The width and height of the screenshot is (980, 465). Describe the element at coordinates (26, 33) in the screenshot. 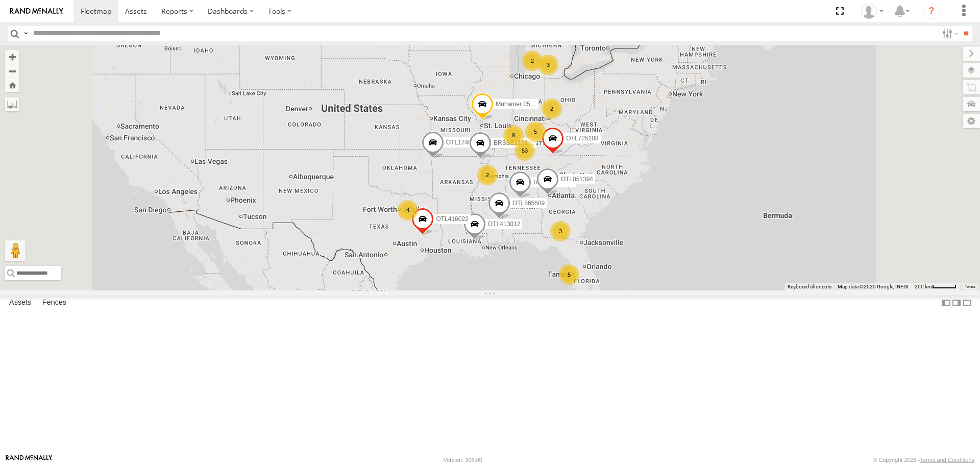

I see `label: Search Query` at that location.